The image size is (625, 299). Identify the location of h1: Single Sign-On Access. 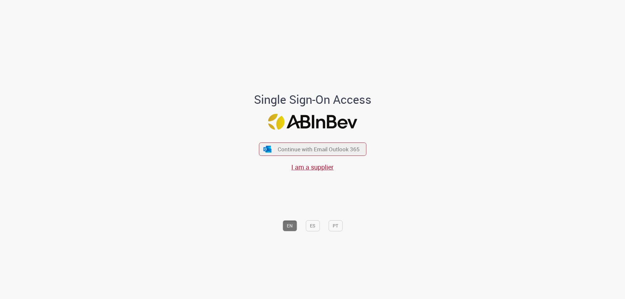
(313, 100).